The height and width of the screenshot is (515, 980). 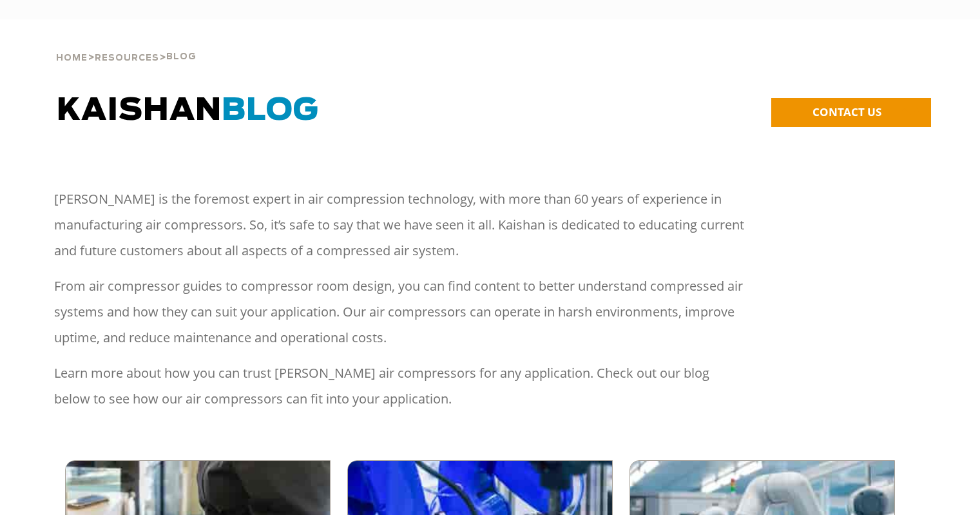 I want to click on a: Resources, so click(x=127, y=57).